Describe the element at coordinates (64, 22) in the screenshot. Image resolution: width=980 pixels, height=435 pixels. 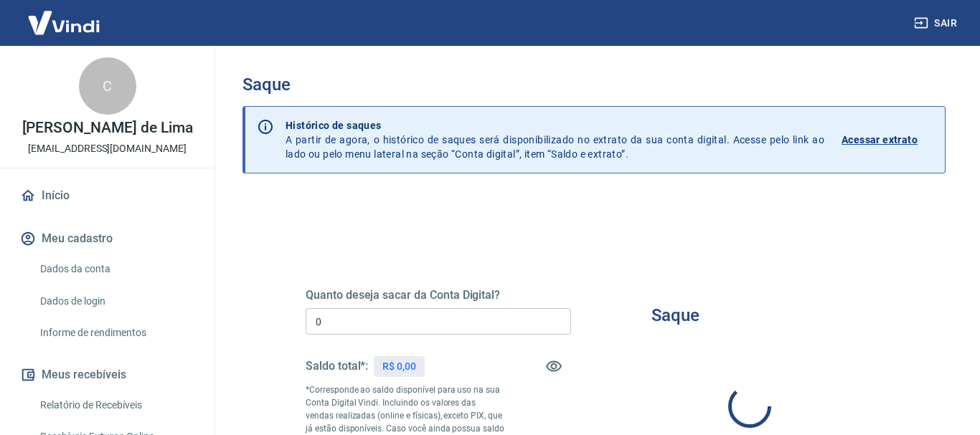
I see `img: Vindi` at that location.